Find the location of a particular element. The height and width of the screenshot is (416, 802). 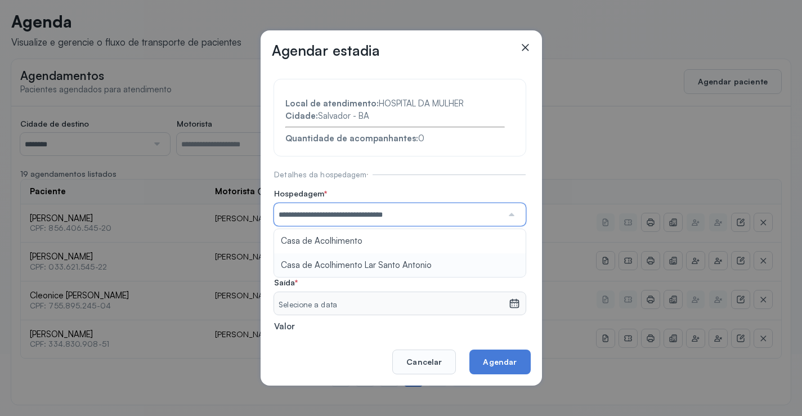

span: Detalhes da hospedagem is located at coordinates (320, 175).